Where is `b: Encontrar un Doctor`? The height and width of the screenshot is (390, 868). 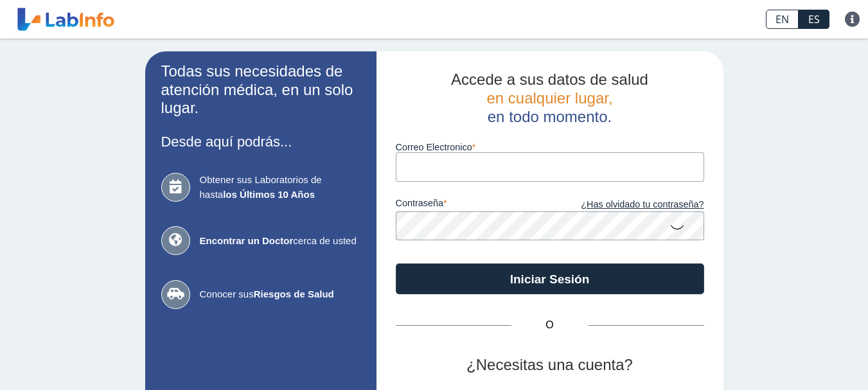
b: Encontrar un Doctor is located at coordinates (247, 240).